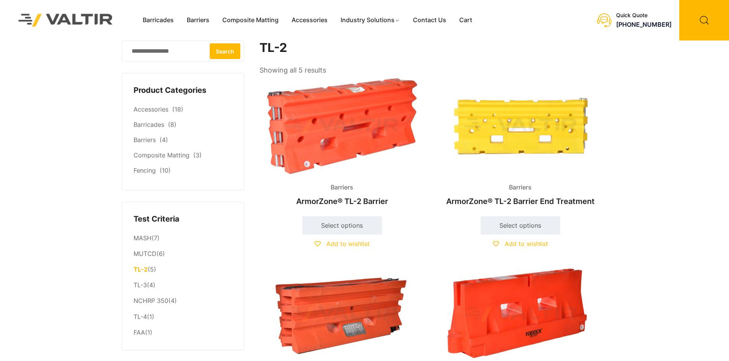  Describe the element at coordinates (429, 20) in the screenshot. I see `a: Contact Us` at that location.